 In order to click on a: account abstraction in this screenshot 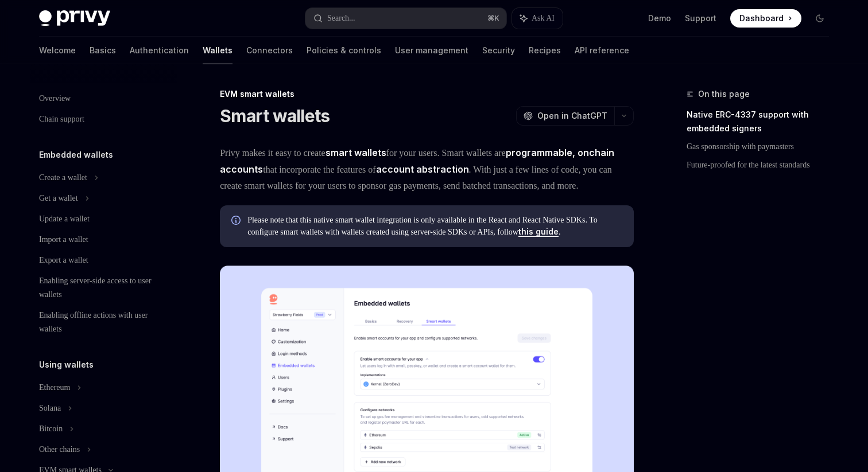, I will do `click(422, 170)`.